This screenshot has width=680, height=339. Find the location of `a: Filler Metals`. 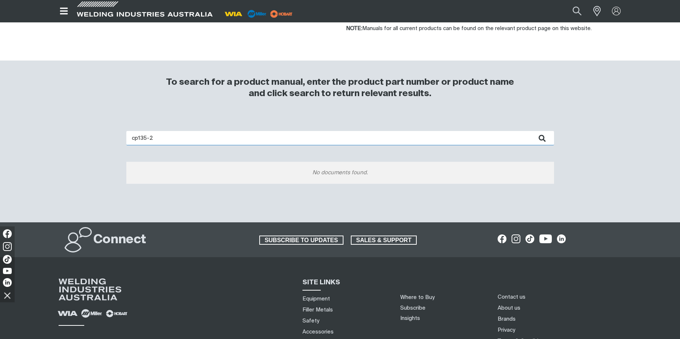

a: Filler Metals is located at coordinates (318, 309).